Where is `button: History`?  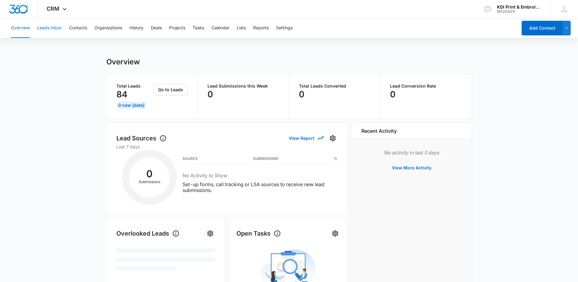
button: History is located at coordinates (137, 28).